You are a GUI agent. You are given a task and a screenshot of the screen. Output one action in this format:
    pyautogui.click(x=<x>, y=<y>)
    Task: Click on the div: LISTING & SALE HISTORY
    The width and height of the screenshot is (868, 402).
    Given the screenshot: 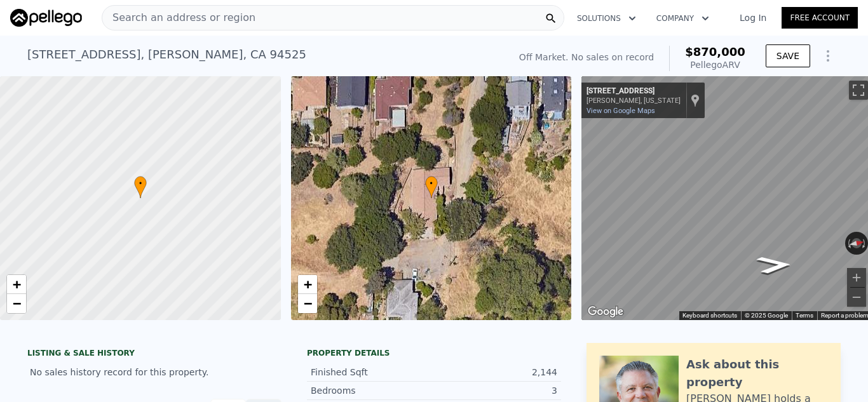 What is the action you would take?
    pyautogui.click(x=155, y=355)
    